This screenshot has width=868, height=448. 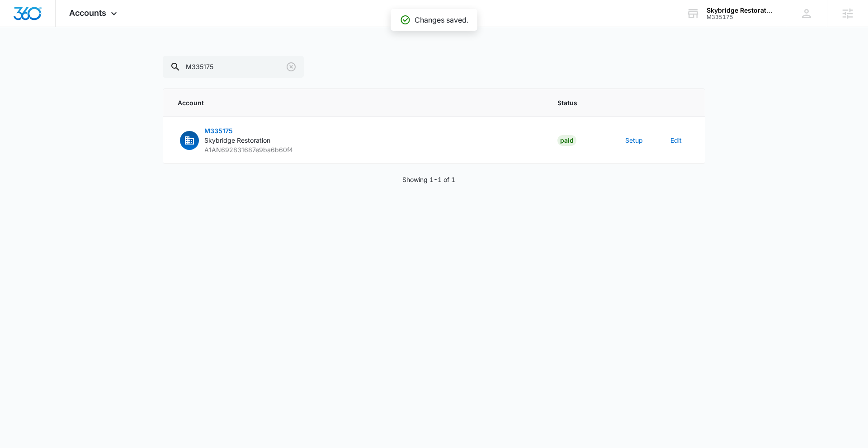 I want to click on div: Paid, so click(x=567, y=141).